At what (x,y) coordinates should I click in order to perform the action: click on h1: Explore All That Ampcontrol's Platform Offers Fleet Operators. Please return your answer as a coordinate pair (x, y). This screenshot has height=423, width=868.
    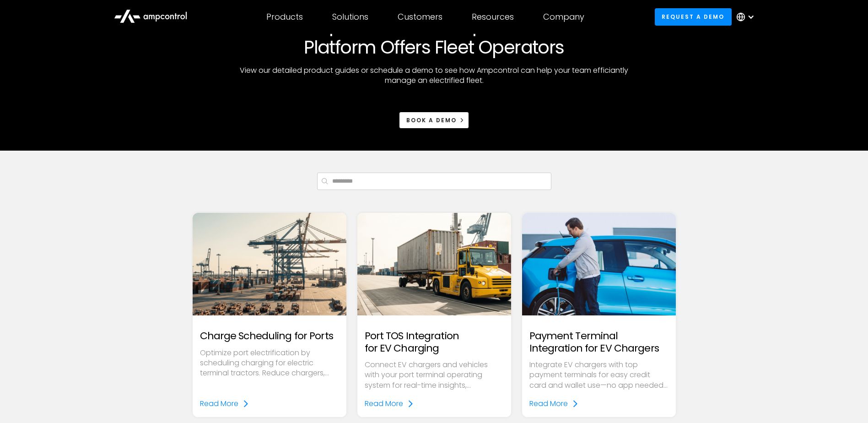
    Looking at the image, I should click on (434, 36).